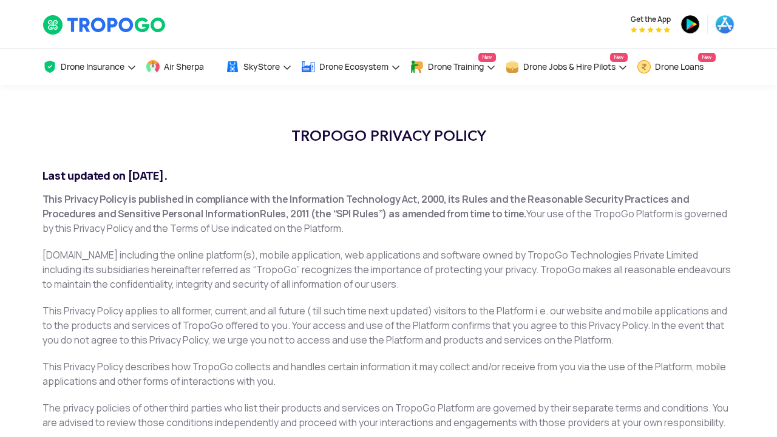  What do you see at coordinates (366, 206) in the screenshot?
I see `strong: This Privacy Policy is published in compliance with the Information Technology Act, 2000, its Rul...` at bounding box center [366, 206].